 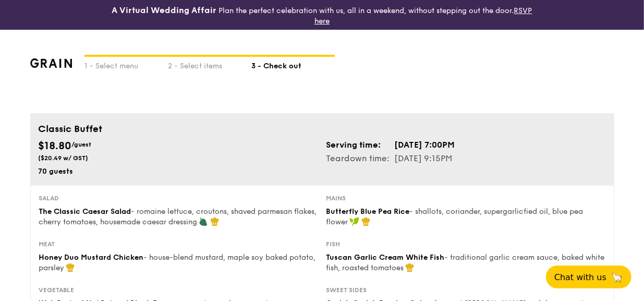 What do you see at coordinates (368, 212) in the screenshot?
I see `span: Butterfly Blue Pea Rice` at bounding box center [368, 212].